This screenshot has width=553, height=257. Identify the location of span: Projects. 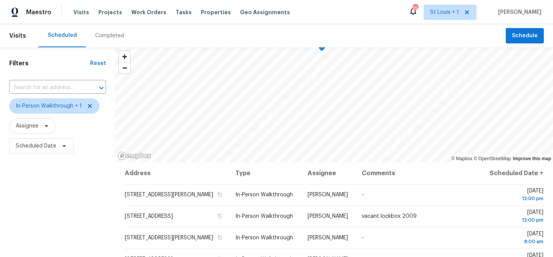
(110, 12).